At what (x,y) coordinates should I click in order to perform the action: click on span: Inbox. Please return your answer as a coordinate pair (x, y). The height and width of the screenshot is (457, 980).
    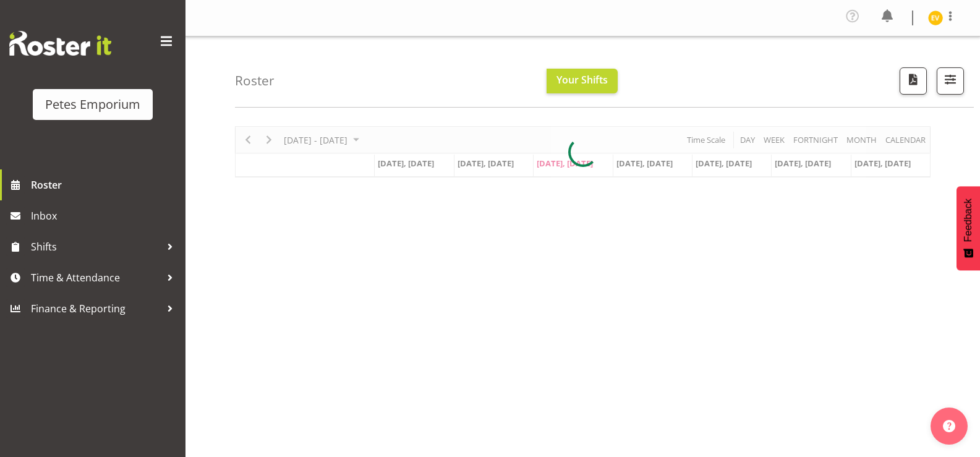
    Looking at the image, I should click on (105, 216).